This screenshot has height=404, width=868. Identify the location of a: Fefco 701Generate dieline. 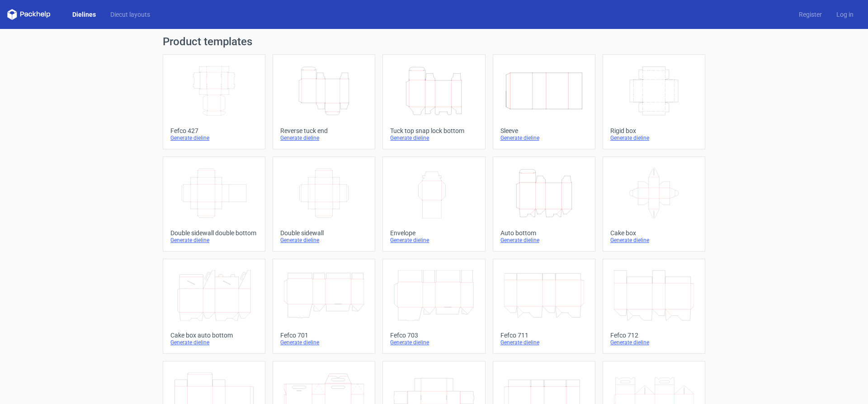
(323, 306).